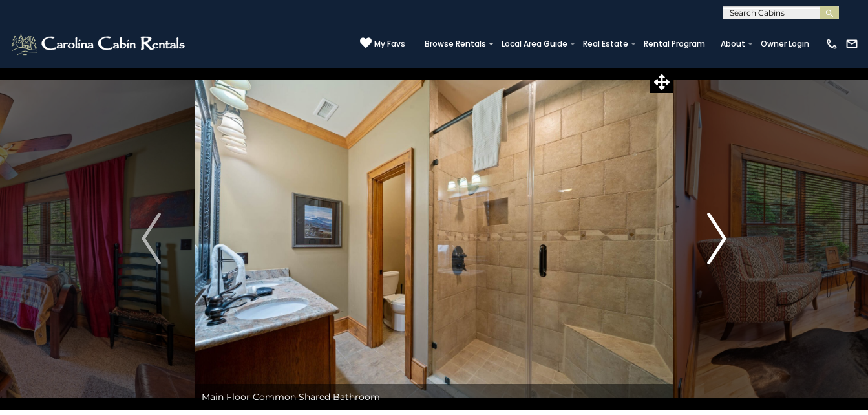 Image resolution: width=868 pixels, height=415 pixels. I want to click on a: About, so click(733, 44).